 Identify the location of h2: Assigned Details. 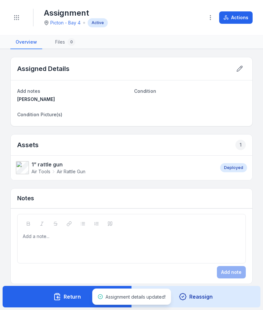
(43, 69).